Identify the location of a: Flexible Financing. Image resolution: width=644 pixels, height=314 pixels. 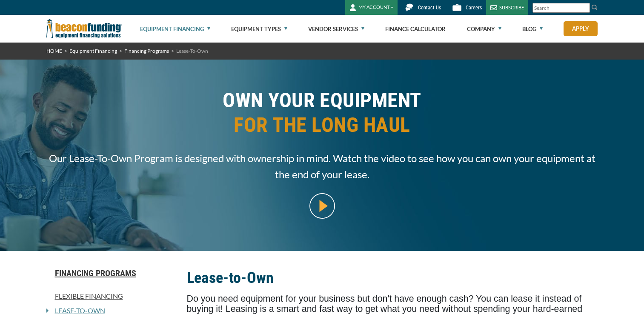
(111, 296).